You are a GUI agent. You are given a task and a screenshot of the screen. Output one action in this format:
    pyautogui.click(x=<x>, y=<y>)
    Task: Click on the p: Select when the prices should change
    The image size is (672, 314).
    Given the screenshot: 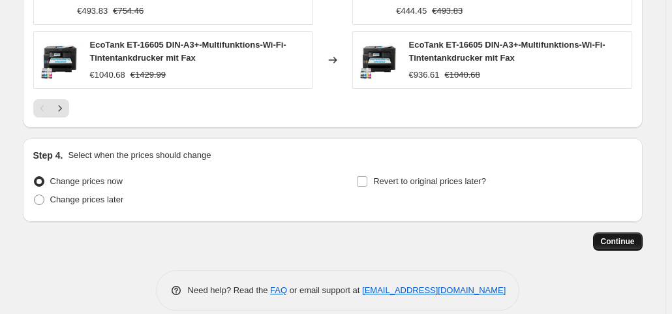 What is the action you would take?
    pyautogui.click(x=139, y=155)
    